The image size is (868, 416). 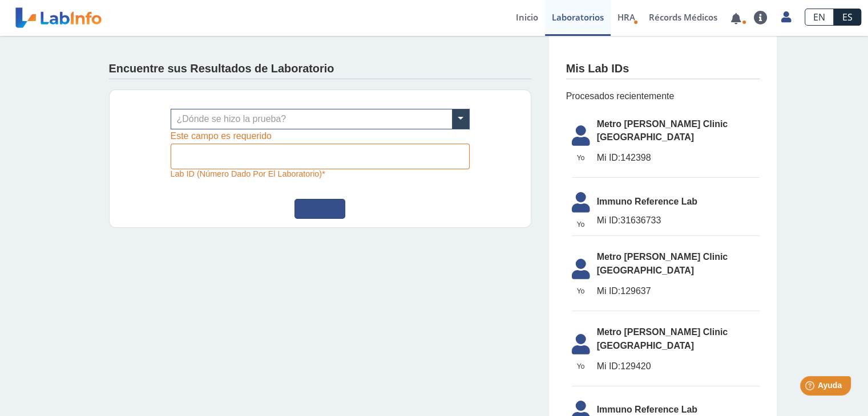 I want to click on span: 129637, so click(x=678, y=291).